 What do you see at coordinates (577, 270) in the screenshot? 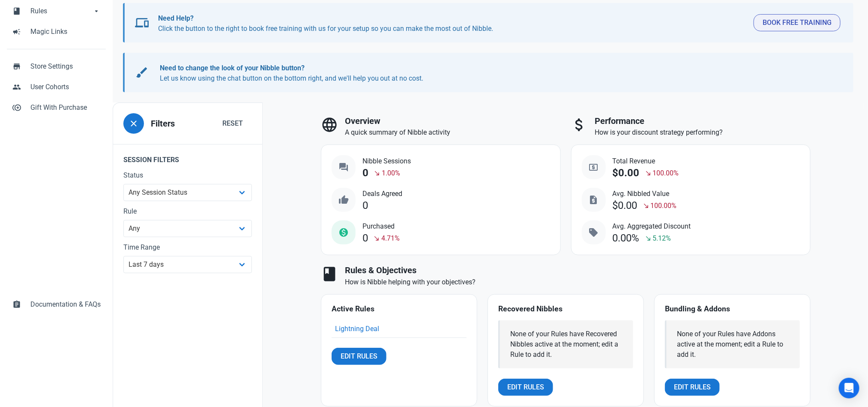
I see `h3: Rules & Objectives` at bounding box center [577, 270].